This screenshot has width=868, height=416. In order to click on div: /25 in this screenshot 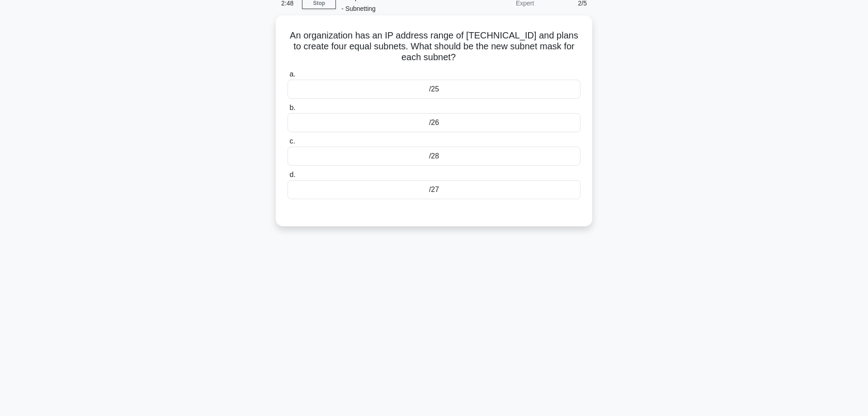, I will do `click(434, 89)`.